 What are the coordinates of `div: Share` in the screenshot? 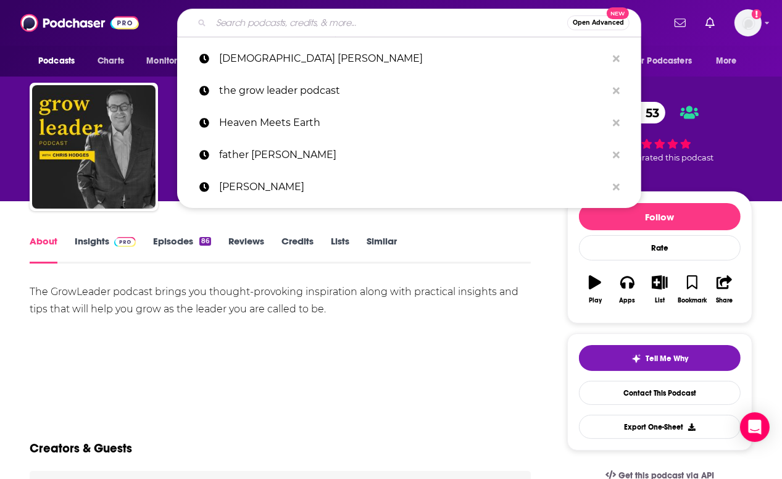 It's located at (724, 300).